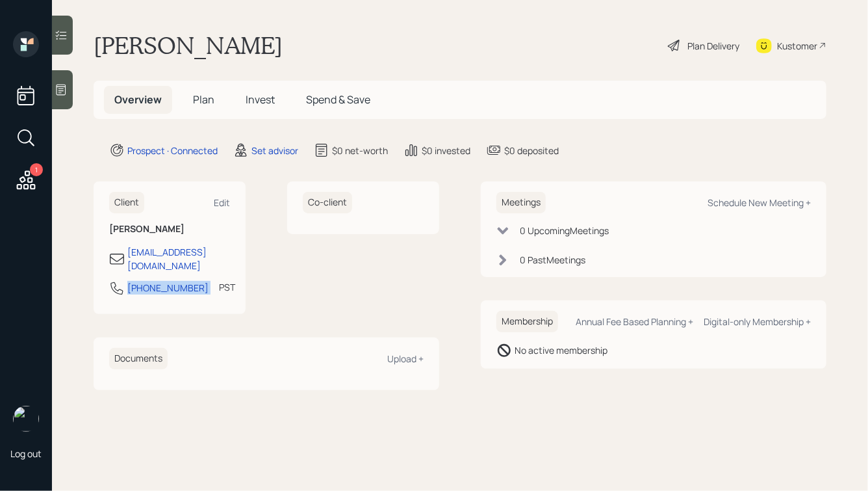  Describe the element at coordinates (222, 202) in the screenshot. I see `div: Edit` at that location.